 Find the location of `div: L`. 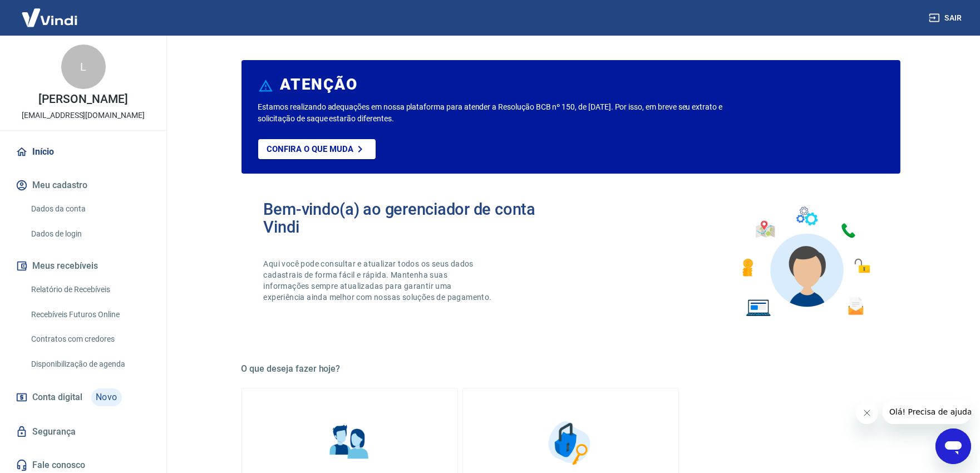

div: L is located at coordinates (83, 67).